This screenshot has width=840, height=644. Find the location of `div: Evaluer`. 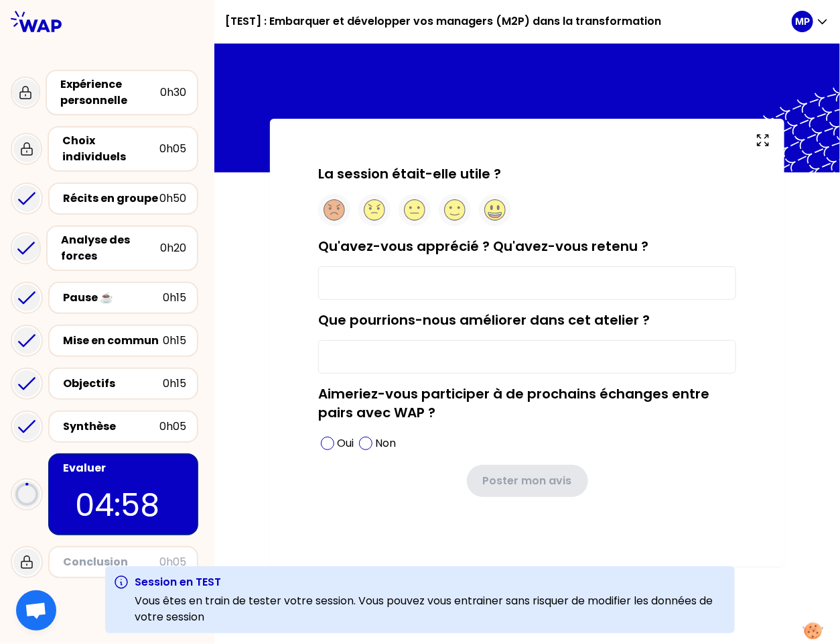

div: Evaluer is located at coordinates (124, 468).